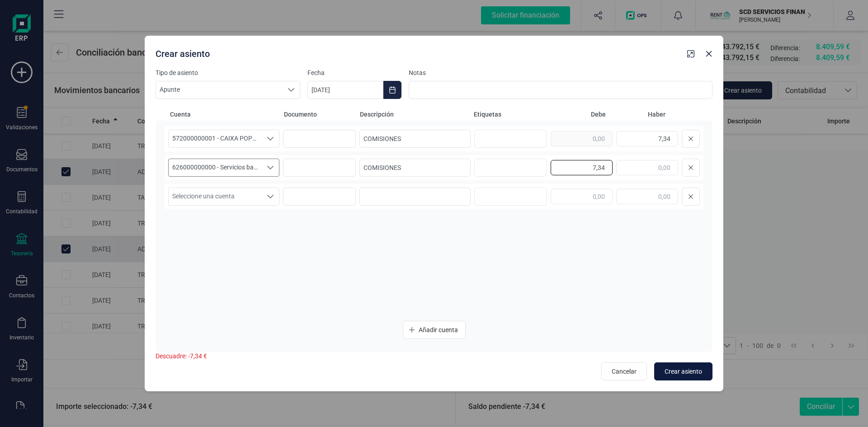 The height and width of the screenshot is (427, 868). What do you see at coordinates (415, 114) in the screenshot?
I see `span: Descripción` at bounding box center [415, 114].